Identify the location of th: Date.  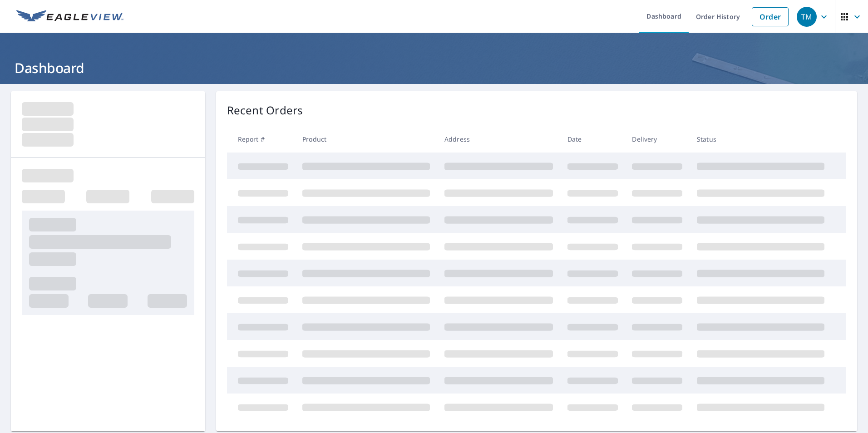
(593, 139).